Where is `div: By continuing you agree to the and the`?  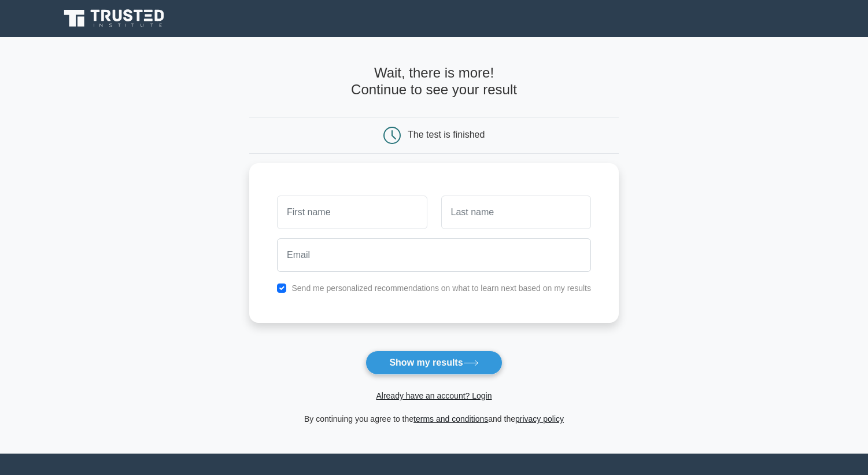 div: By continuing you agree to the and the is located at coordinates (434, 419).